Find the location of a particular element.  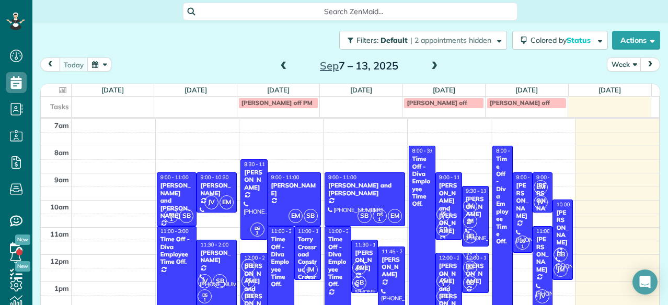

h2: 7 – 13, 2025 is located at coordinates (359, 66).